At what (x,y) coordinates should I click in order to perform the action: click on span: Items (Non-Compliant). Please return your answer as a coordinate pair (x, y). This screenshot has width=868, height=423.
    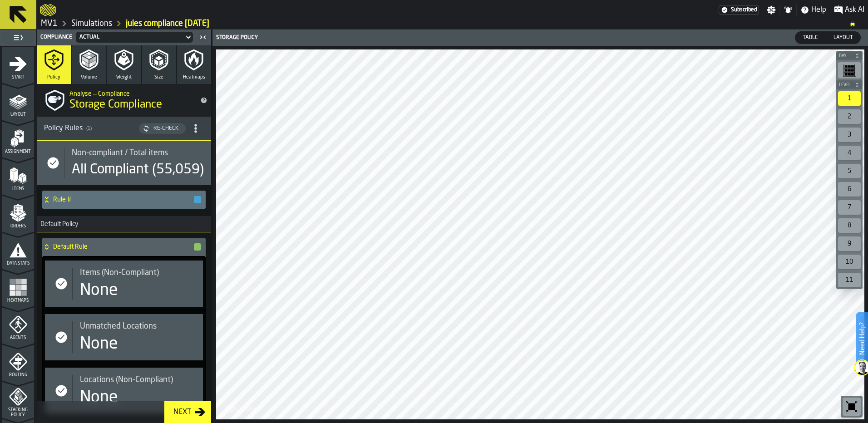
    Looking at the image, I should click on (120, 273).